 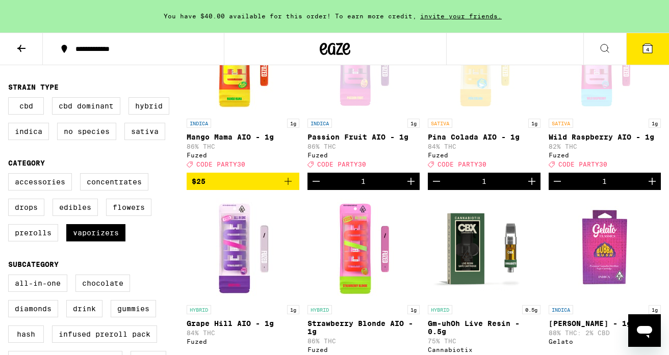 I want to click on img: Fuzed - Strawberry Blonde AIO - 1g, so click(x=364, y=249).